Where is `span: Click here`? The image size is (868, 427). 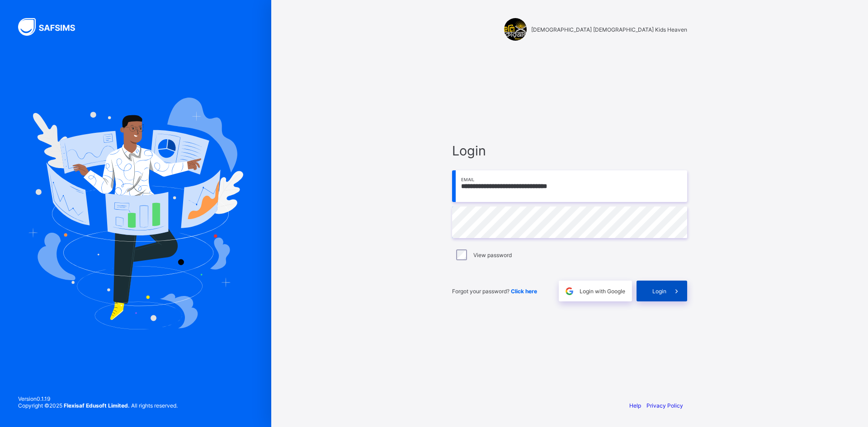
span: Click here is located at coordinates (524, 291).